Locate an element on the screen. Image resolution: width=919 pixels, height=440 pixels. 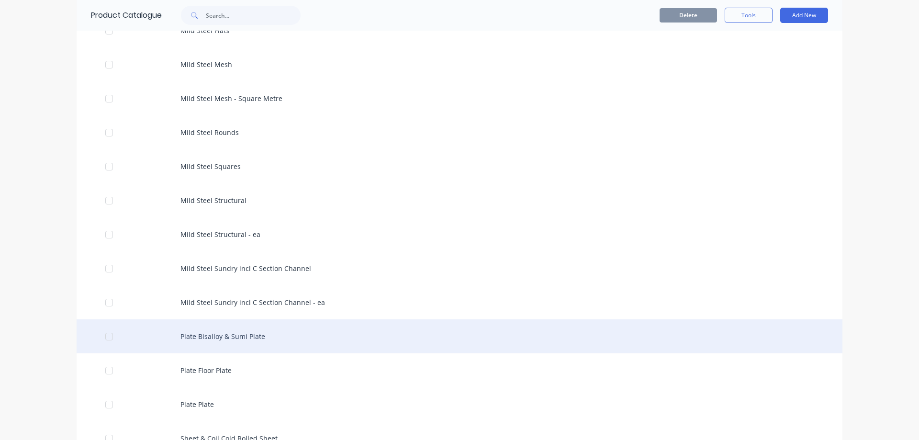
div: Mild Steel Mesh - Square Metre is located at coordinates (460, 98).